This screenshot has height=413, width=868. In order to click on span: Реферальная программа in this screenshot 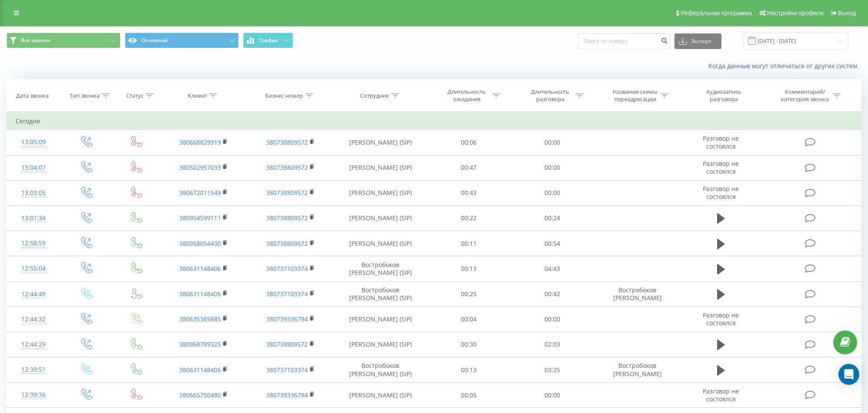, I will do `click(716, 13)`.